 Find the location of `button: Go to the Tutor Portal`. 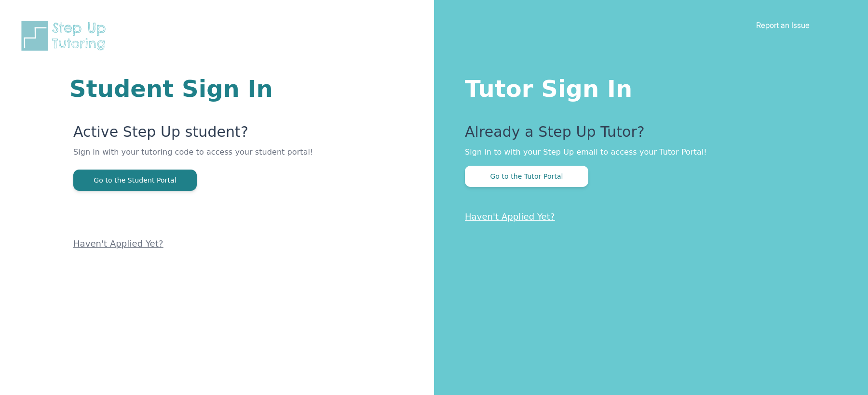

button: Go to the Tutor Portal is located at coordinates (527, 176).